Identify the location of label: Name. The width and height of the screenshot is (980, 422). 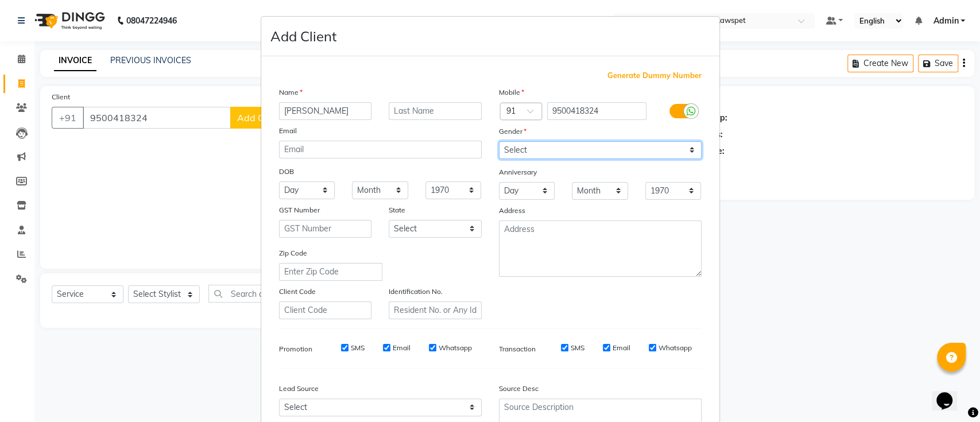
(291, 92).